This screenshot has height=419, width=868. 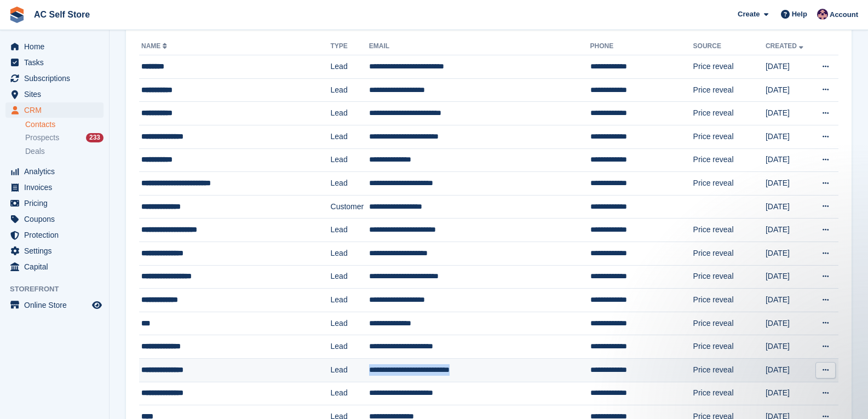 What do you see at coordinates (62, 14) in the screenshot?
I see `a: AC Self Store` at bounding box center [62, 14].